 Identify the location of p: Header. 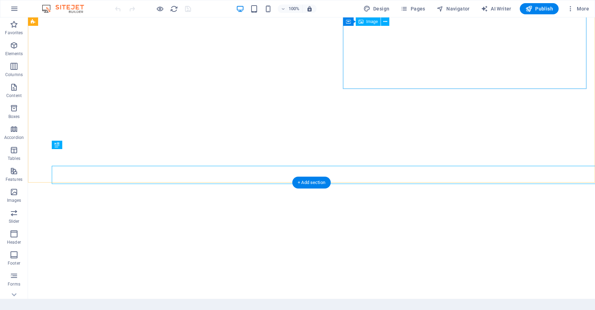
(14, 243).